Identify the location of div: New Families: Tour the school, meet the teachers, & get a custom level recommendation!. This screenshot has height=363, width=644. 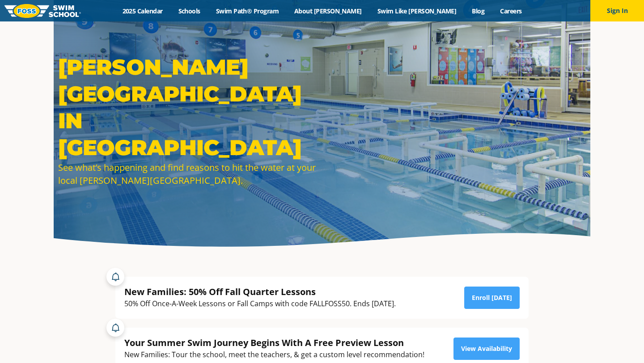
(274, 355).